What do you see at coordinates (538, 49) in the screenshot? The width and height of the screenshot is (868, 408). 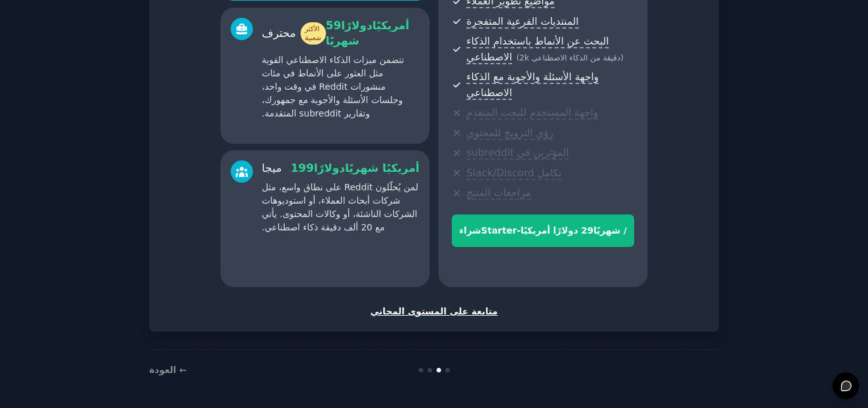 I see `font: البحث عن الأنماط باستخدام الذكاء الاصطناعي` at bounding box center [538, 49].